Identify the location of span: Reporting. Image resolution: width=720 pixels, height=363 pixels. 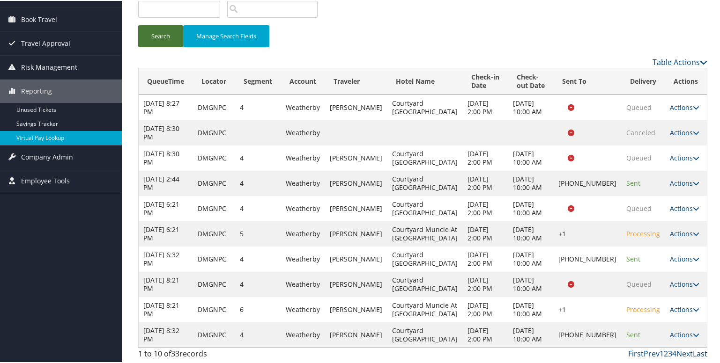
(37, 90).